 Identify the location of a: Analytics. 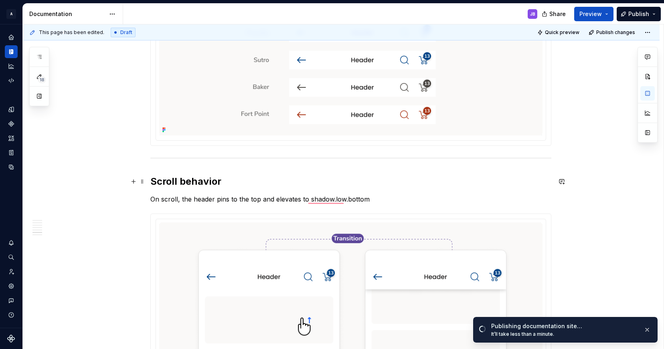
(11, 66).